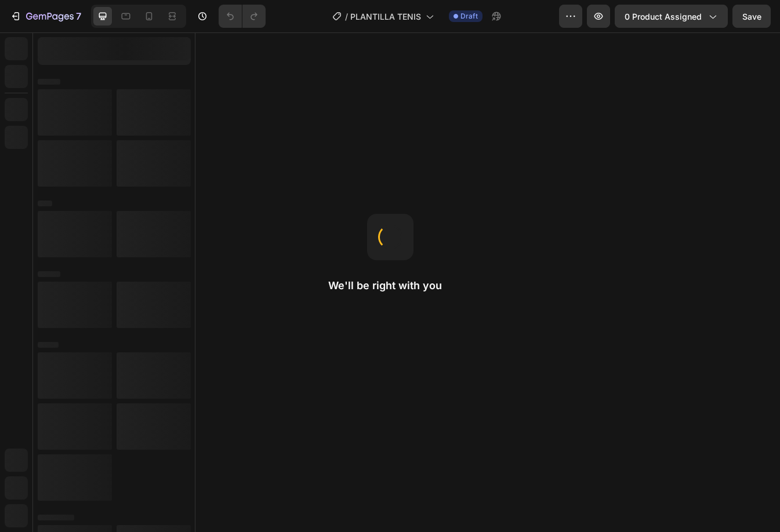 The height and width of the screenshot is (532, 780). I want to click on button: 0 product assigned, so click(671, 17).